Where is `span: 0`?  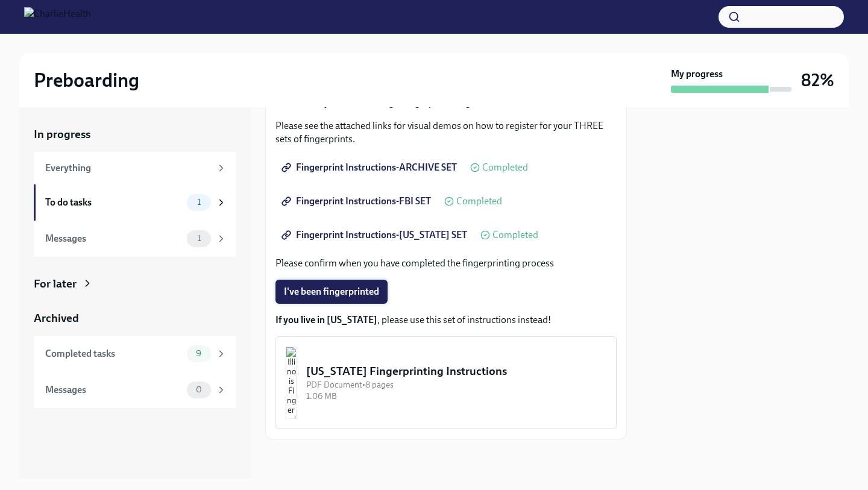
span: 0 is located at coordinates (199, 389).